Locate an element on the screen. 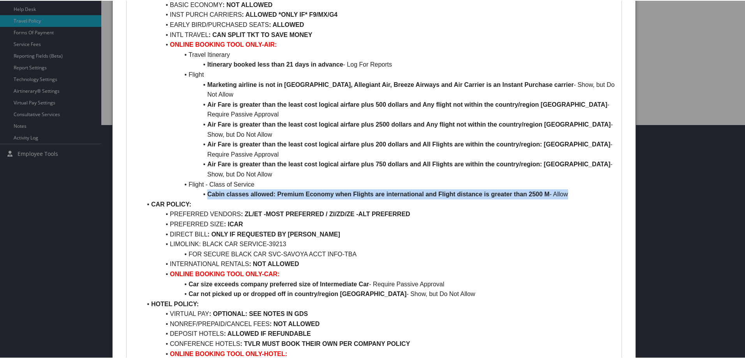 The height and width of the screenshot is (358, 745). strong: Air Fare is greater than the least cost logical airfare plus 500 dollars and Any flight not withi... is located at coordinates (407, 104).